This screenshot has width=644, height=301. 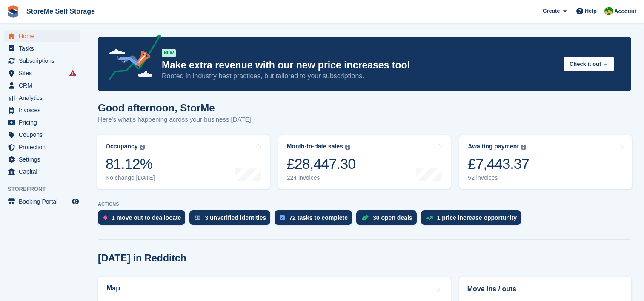 What do you see at coordinates (477, 218) in the screenshot?
I see `div: 1 price increase opportunity` at bounding box center [477, 218].